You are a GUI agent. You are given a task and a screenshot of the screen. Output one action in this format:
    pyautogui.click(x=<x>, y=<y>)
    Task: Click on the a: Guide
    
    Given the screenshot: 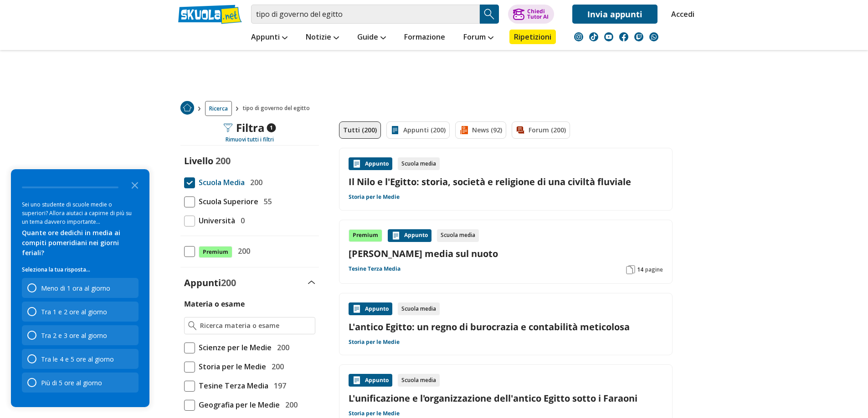 What is the action you would take?
    pyautogui.click(x=371, y=38)
    